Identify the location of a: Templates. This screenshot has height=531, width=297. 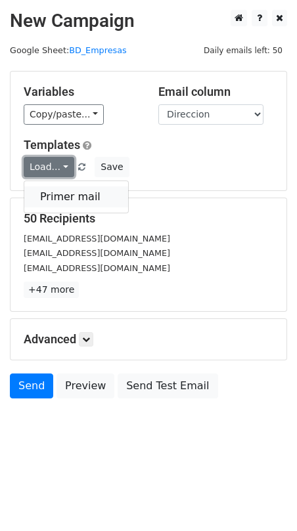
(52, 144).